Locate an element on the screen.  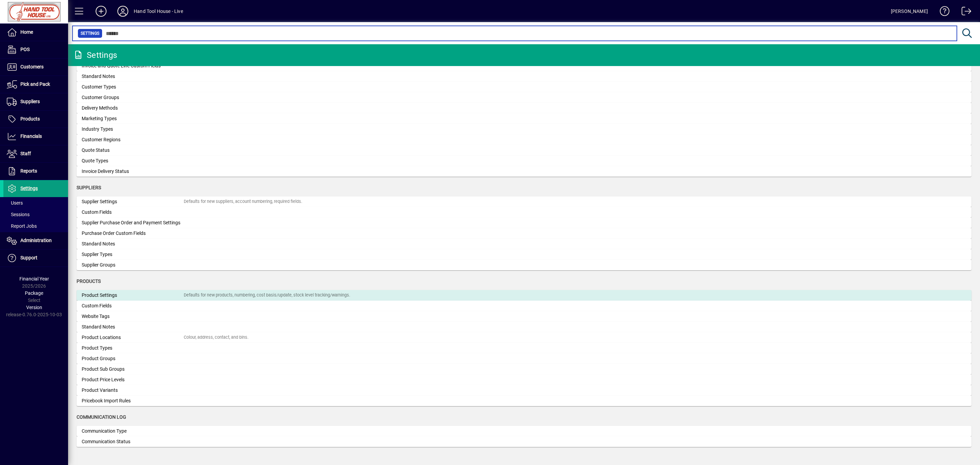
button: Profile is located at coordinates (123, 11).